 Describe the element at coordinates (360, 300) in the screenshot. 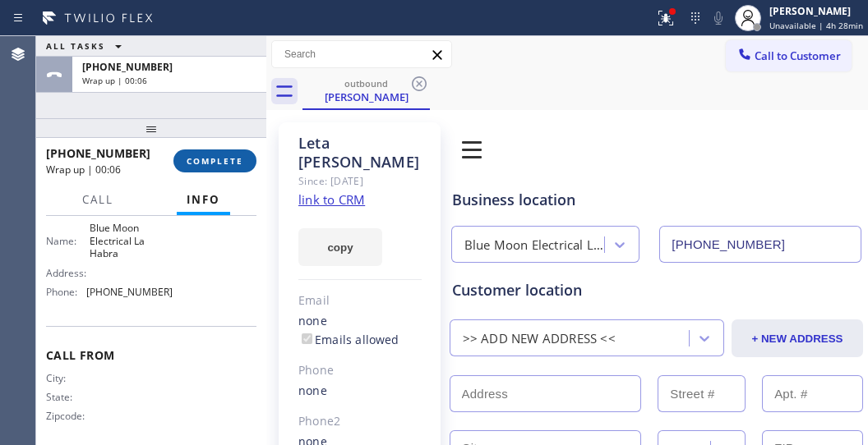

I see `div: Email` at that location.